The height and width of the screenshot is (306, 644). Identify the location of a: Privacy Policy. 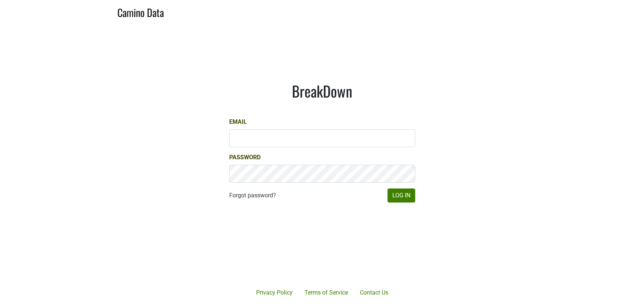
(274, 292).